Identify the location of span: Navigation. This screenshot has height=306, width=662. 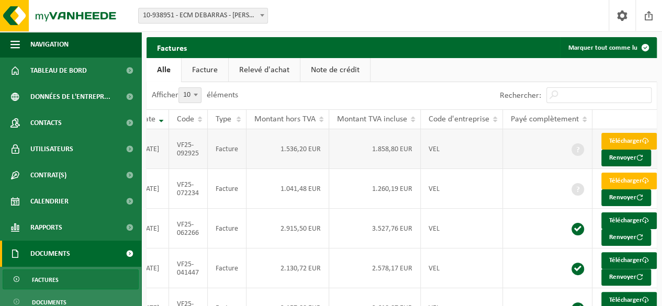
(49, 44).